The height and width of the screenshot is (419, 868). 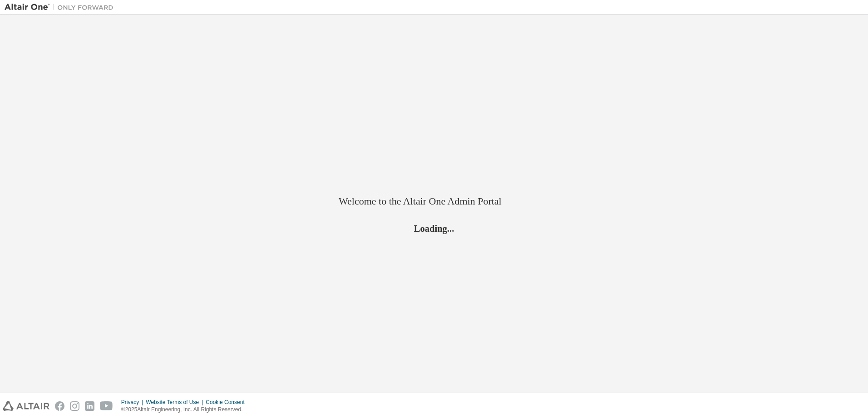 I want to click on p: © 2025 Altair Engineering, Inc. All Rights Reserved., so click(x=185, y=410).